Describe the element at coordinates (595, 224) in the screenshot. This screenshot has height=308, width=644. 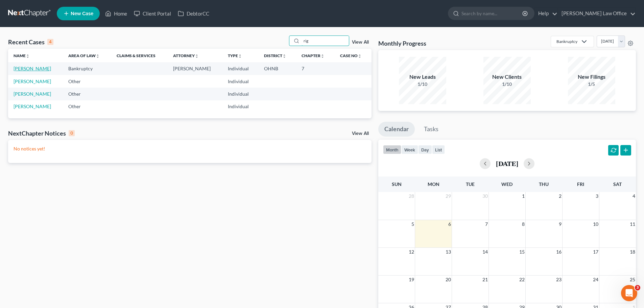
I see `span: 10` at that location.